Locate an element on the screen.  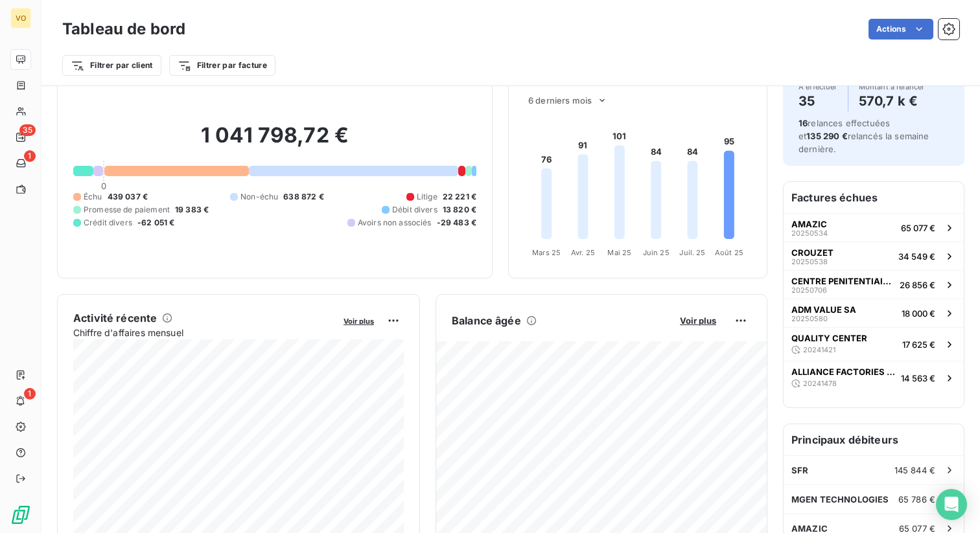
h4: 35 is located at coordinates (818, 101).